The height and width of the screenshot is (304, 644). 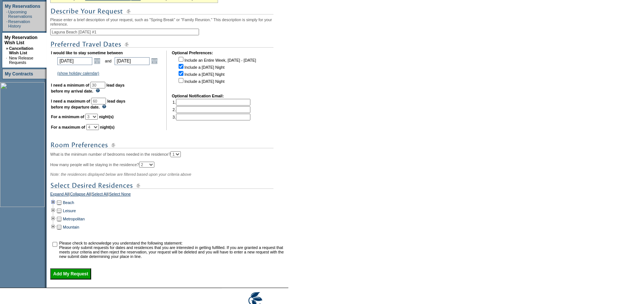 What do you see at coordinates (21, 50) in the screenshot?
I see `a: Cancellation Wish List` at bounding box center [21, 50].